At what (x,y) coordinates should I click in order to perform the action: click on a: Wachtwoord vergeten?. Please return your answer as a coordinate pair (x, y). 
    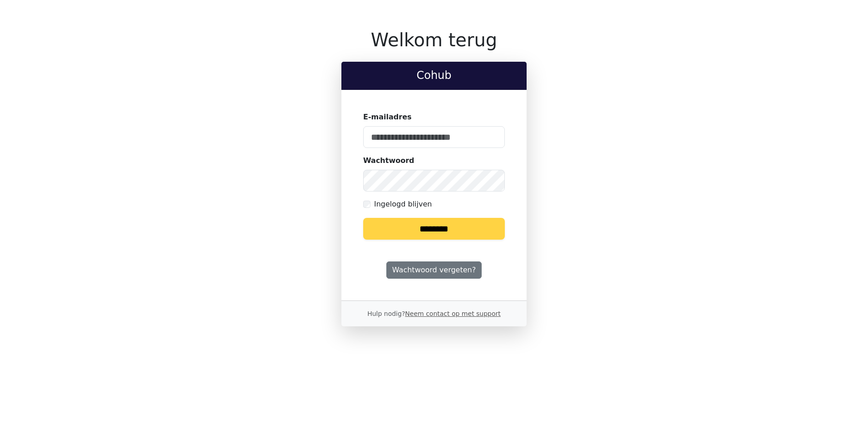
    Looking at the image, I should click on (434, 270).